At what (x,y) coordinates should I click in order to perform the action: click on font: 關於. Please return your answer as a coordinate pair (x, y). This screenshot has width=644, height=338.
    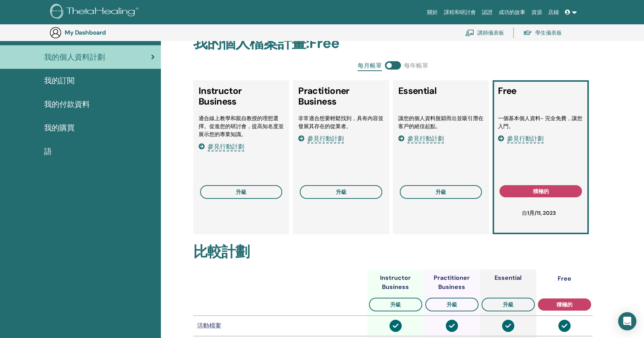
    Looking at the image, I should click on (433, 12).